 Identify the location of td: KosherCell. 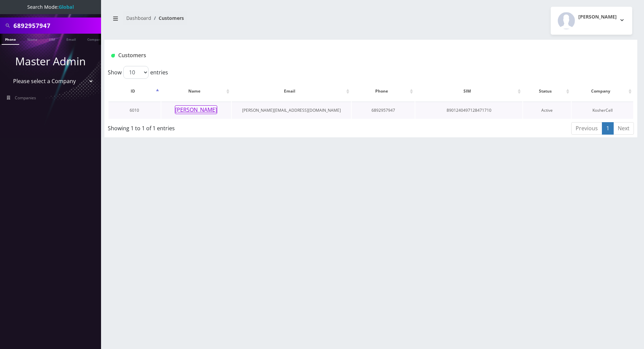
(602, 110).